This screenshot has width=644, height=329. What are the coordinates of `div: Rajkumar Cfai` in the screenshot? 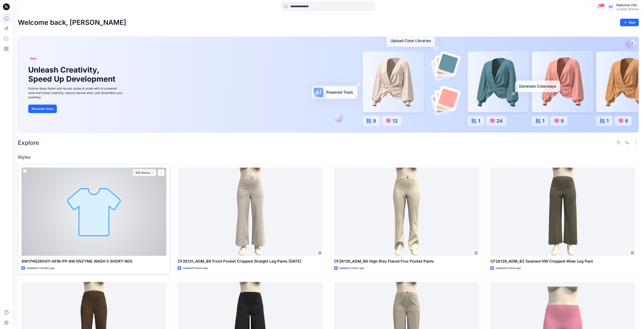 It's located at (627, 5).